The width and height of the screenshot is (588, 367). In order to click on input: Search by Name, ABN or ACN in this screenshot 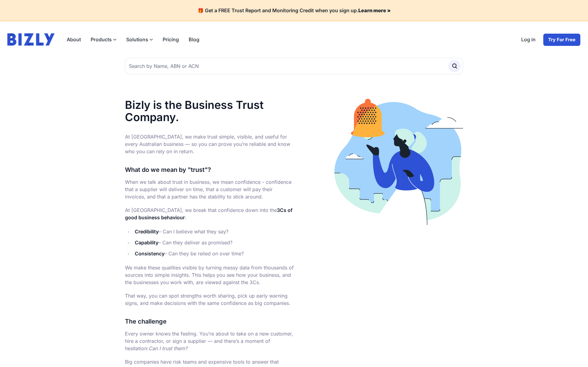, I will do `click(294, 66)`.